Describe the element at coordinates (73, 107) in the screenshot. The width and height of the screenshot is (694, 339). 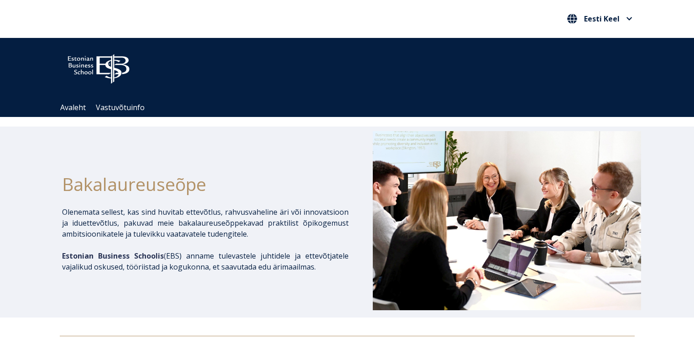
I see `a: Avaleht` at that location.